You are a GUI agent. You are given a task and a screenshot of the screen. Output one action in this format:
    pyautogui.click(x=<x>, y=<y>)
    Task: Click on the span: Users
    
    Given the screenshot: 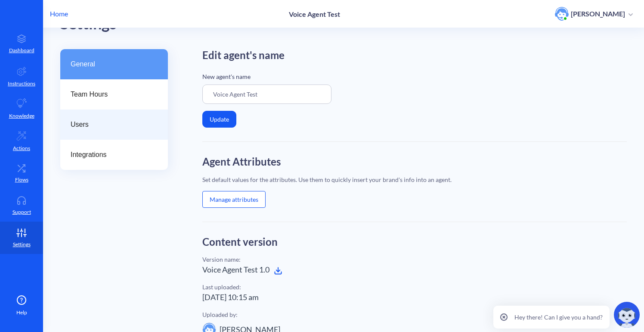 What is the action you would take?
    pyautogui.click(x=111, y=124)
    